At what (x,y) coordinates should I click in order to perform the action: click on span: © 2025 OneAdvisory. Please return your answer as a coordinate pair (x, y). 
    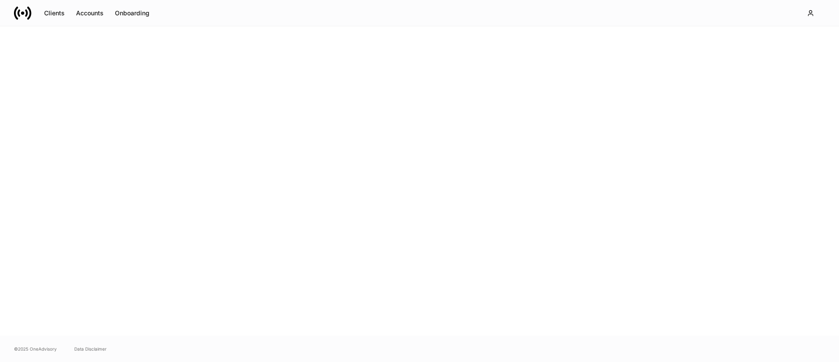
    Looking at the image, I should click on (35, 348).